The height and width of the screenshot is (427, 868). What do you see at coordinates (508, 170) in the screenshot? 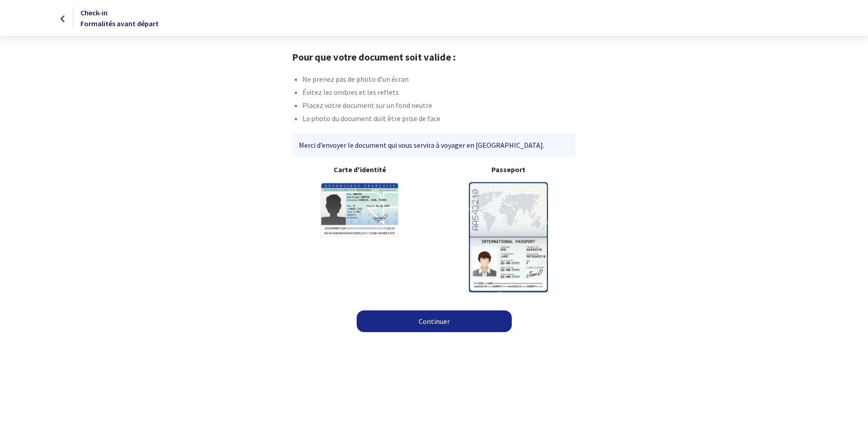
I see `b: Passeport` at bounding box center [508, 170].